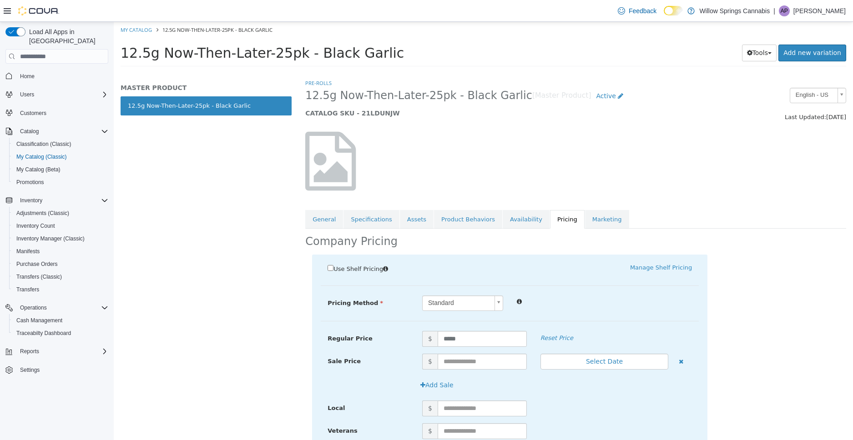 This screenshot has width=853, height=440. Describe the element at coordinates (27, 76) in the screenshot. I see `a: Home` at that location.